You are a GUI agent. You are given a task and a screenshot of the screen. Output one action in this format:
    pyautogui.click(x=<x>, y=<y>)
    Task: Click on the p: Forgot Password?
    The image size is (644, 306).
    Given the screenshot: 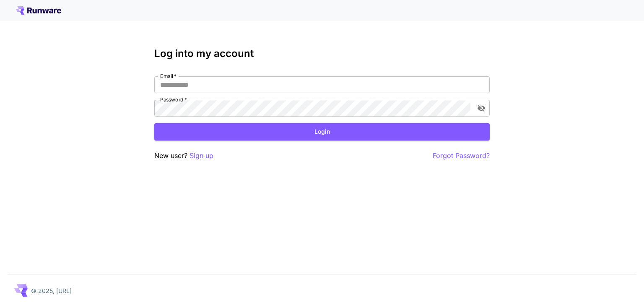 What is the action you would take?
    pyautogui.click(x=461, y=156)
    